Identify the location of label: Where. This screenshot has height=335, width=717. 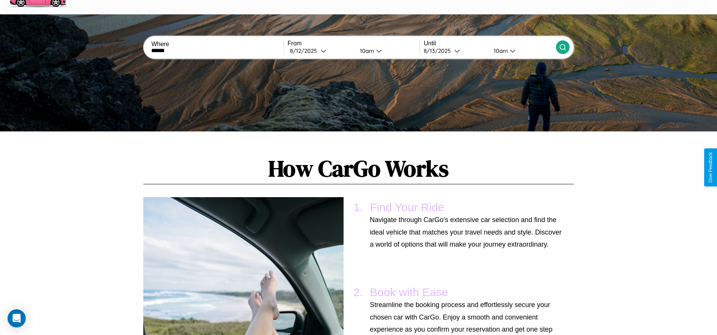
(217, 44).